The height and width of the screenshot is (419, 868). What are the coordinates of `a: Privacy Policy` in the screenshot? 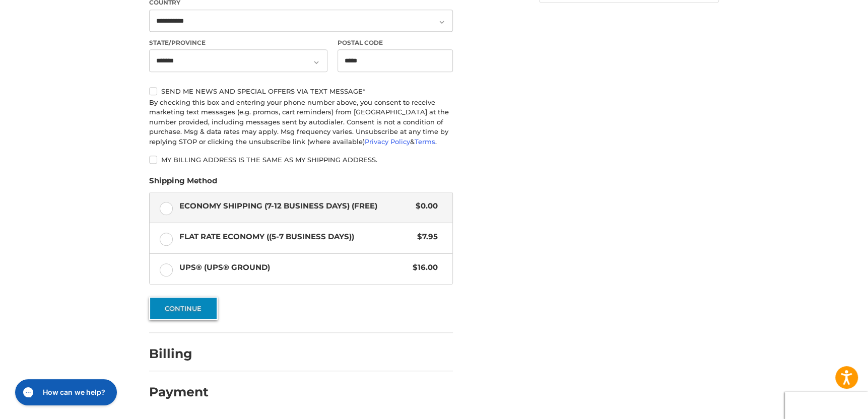 It's located at (387, 142).